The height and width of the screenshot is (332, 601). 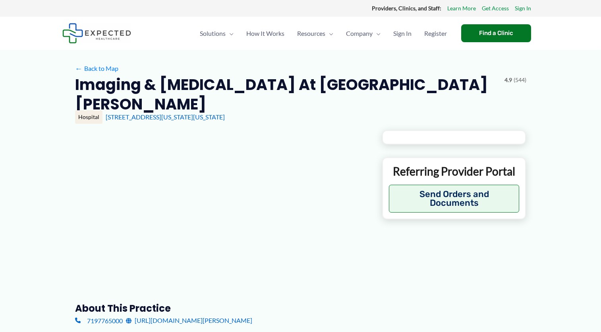 What do you see at coordinates (496, 33) in the screenshot?
I see `div: Find a Clinic` at bounding box center [496, 33].